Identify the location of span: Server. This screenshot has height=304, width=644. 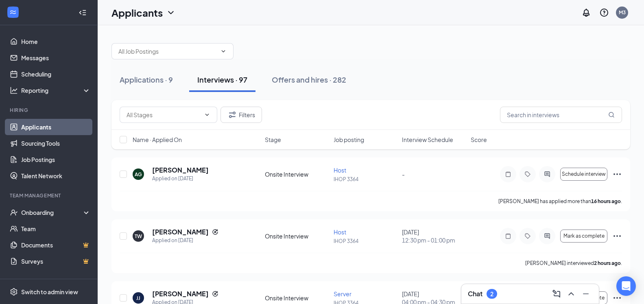
(343, 294).